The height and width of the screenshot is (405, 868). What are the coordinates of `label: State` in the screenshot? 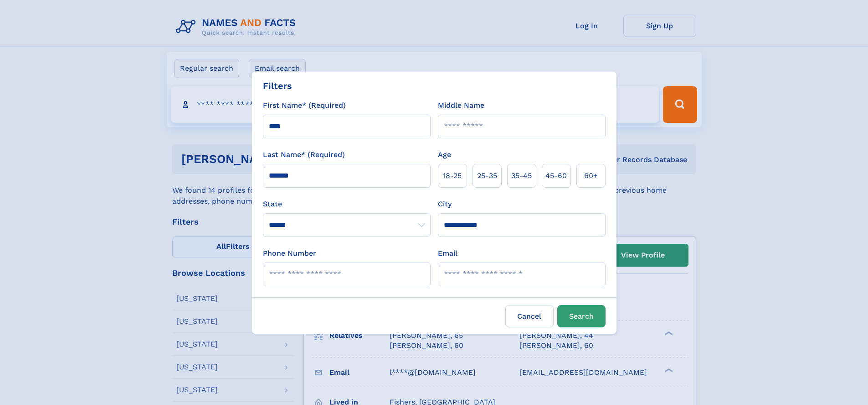 It's located at (347, 204).